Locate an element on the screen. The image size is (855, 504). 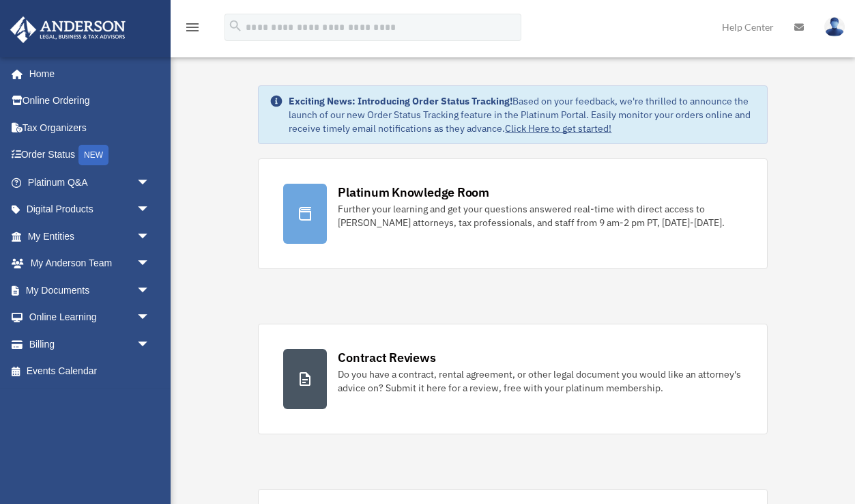
div: Platinum Knowledge Room is located at coordinates (413, 192).